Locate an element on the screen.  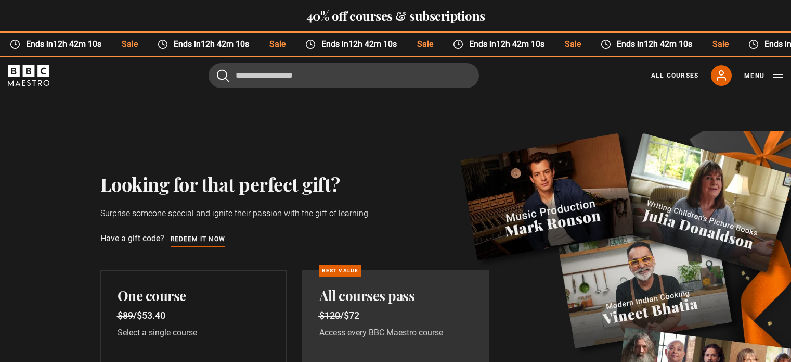
p: Best Value is located at coordinates (340, 270).